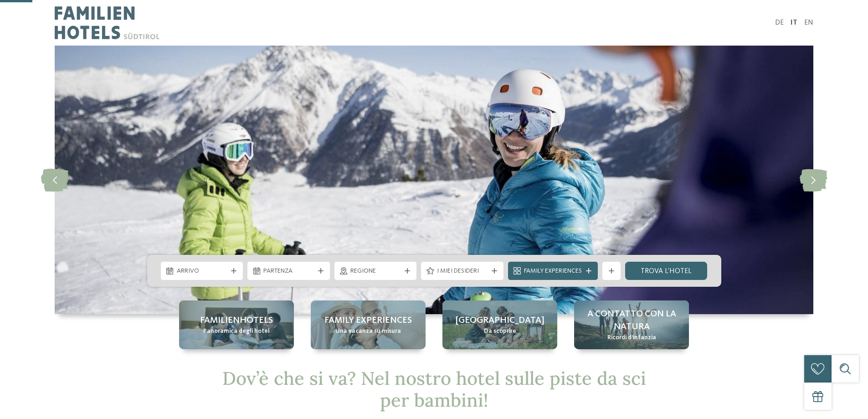 The width and height of the screenshot is (868, 419). Describe the element at coordinates (236, 331) in the screenshot. I see `span: Panoramica degli hotel` at that location.